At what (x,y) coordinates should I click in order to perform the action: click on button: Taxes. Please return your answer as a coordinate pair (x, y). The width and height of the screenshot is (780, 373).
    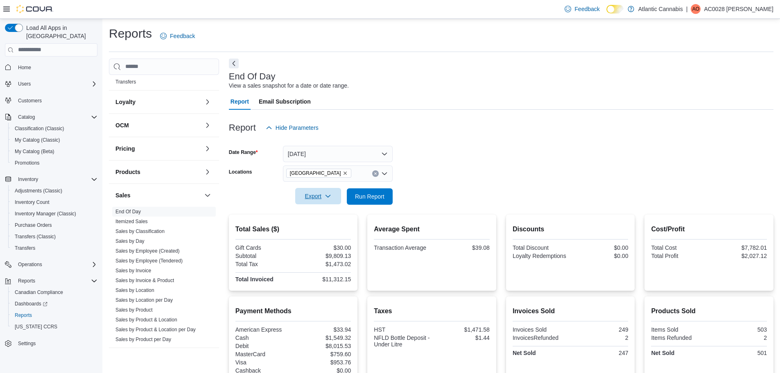
    Looking at the image, I should click on (208, 360).